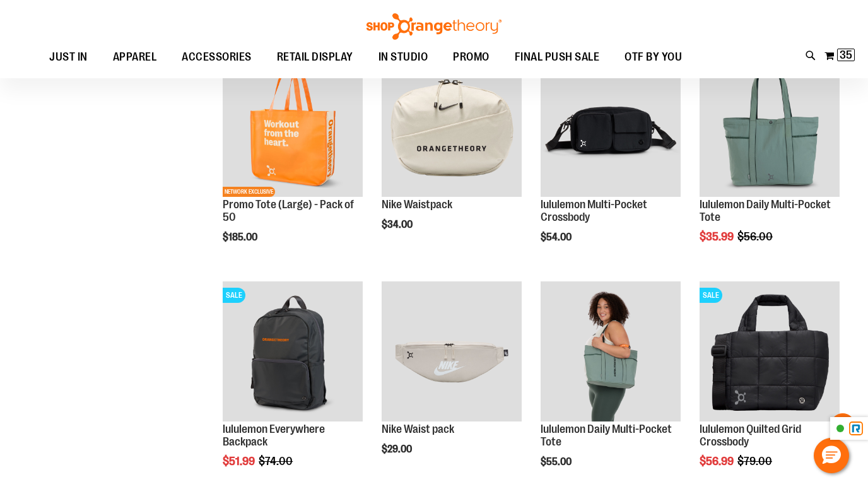 This screenshot has width=868, height=489. Describe the element at coordinates (216, 57) in the screenshot. I see `a: ACCESSORIES` at that location.